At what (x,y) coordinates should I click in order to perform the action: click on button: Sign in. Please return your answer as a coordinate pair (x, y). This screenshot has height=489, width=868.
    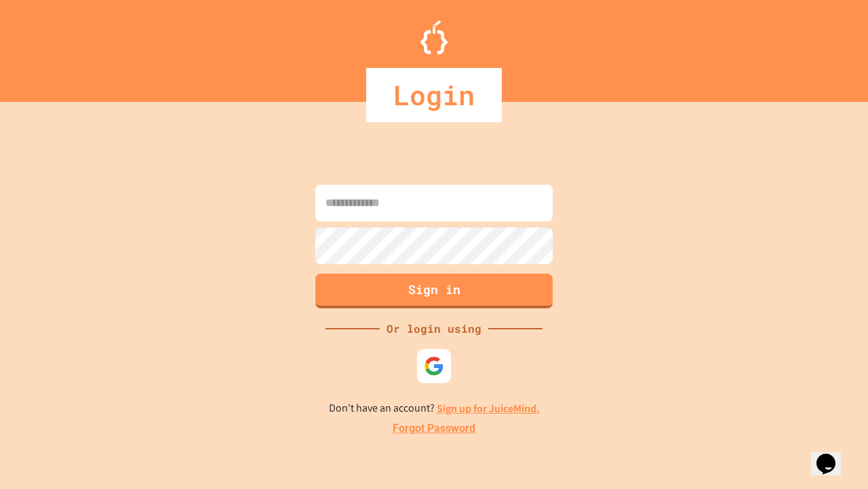
    Looking at the image, I should click on (434, 290).